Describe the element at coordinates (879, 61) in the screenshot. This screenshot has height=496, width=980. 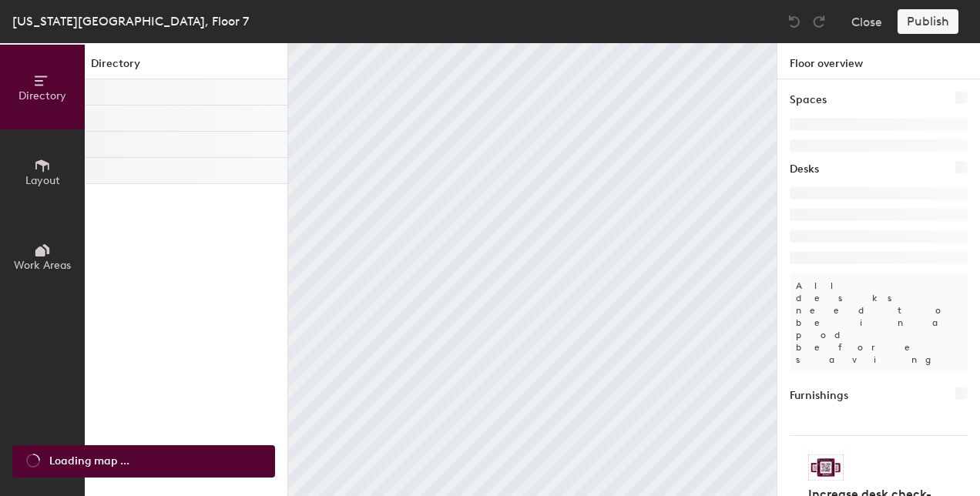
I see `h1: Floor overview` at that location.